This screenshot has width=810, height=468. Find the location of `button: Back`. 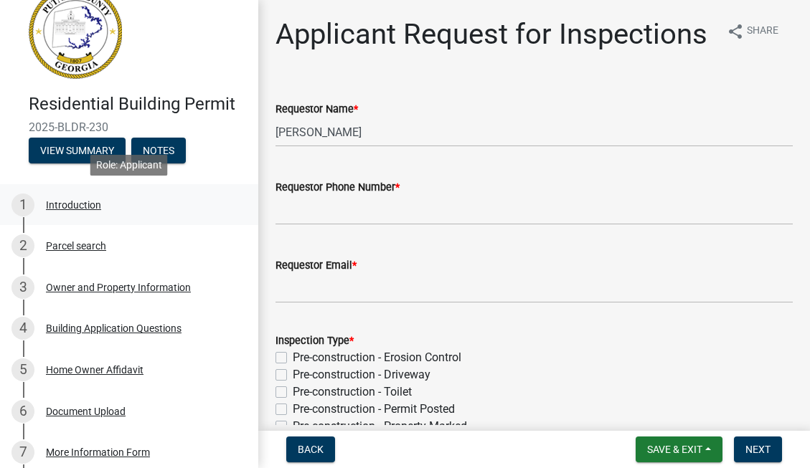

button: Back is located at coordinates (310, 450).